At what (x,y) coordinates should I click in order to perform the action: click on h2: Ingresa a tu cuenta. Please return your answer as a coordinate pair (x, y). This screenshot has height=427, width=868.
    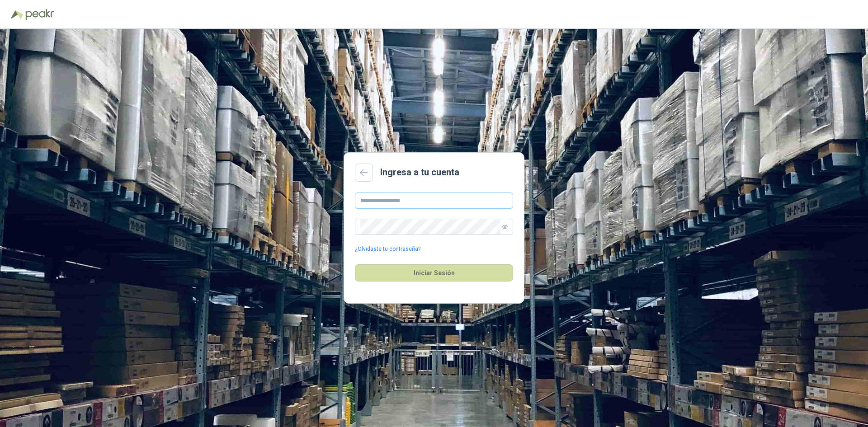
    Looking at the image, I should click on (420, 172).